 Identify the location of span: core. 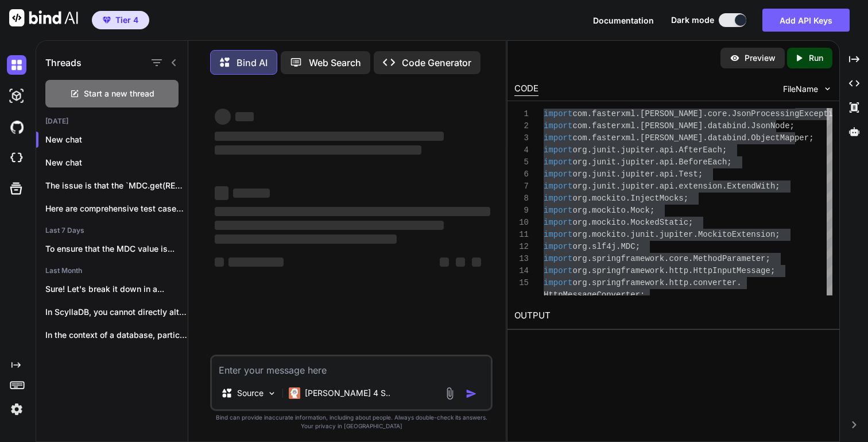
(679, 258).